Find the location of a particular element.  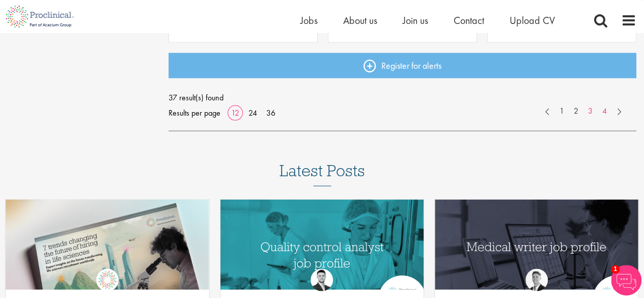

img: George Watson is located at coordinates (537, 280).